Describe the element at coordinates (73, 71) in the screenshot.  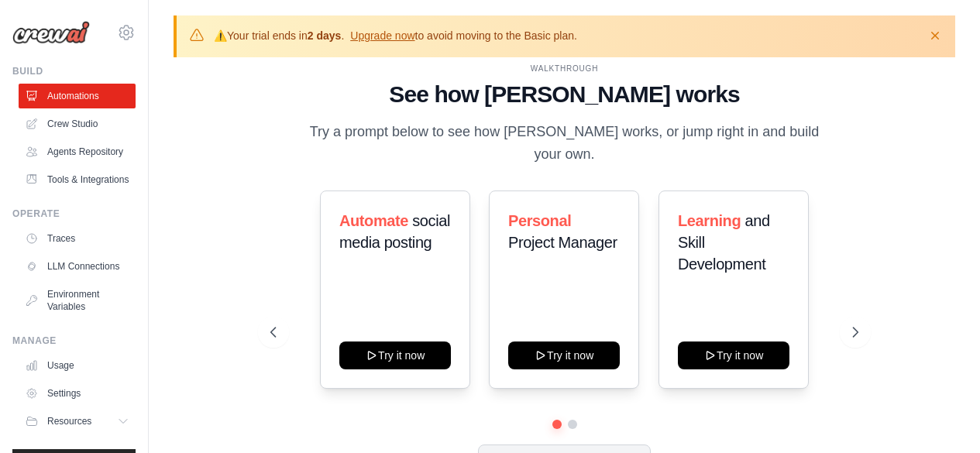
I see `div: Build` at that location.